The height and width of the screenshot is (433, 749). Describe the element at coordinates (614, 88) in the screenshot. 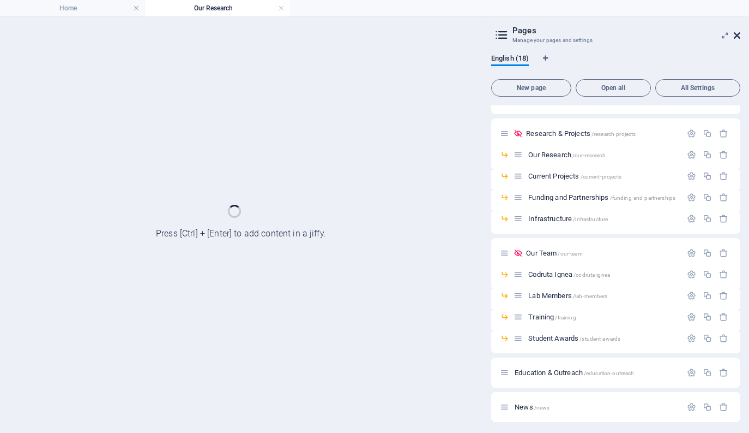

I see `span: Open all` at that location.